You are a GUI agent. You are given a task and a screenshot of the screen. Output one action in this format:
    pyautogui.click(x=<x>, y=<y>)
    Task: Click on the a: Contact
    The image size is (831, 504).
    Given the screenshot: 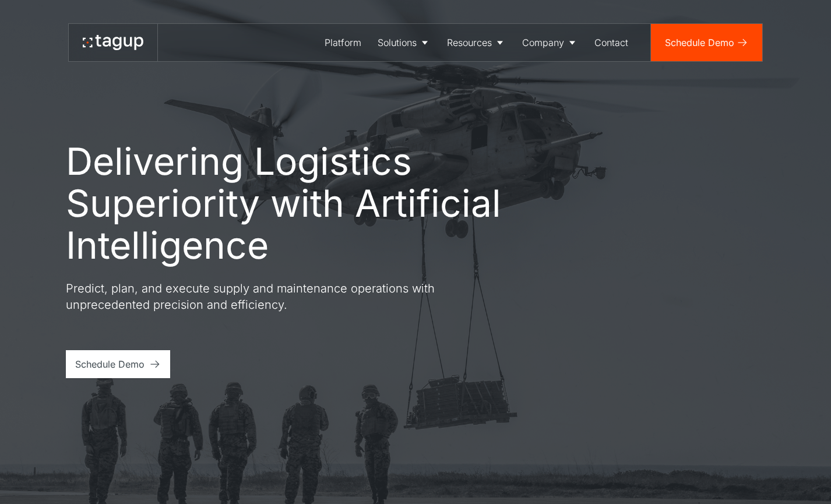 What is the action you would take?
    pyautogui.click(x=611, y=43)
    